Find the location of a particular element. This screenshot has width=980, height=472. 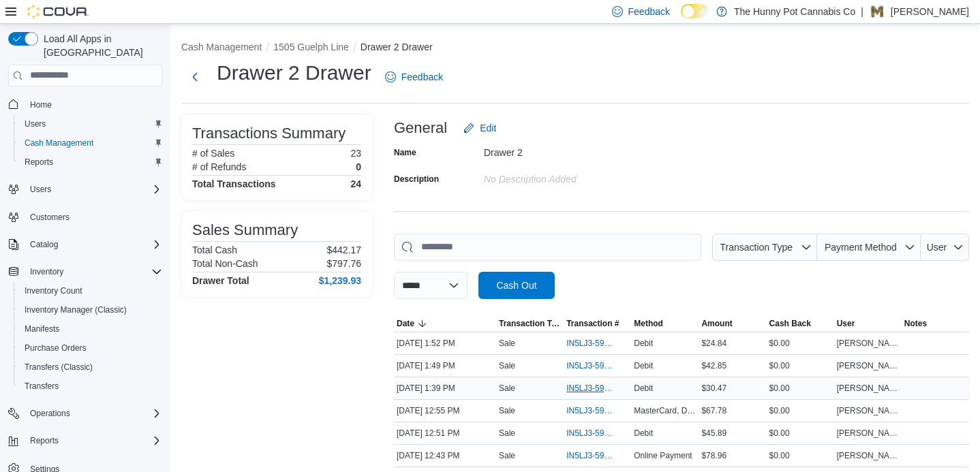

span: Dark Mode is located at coordinates (681, 18).